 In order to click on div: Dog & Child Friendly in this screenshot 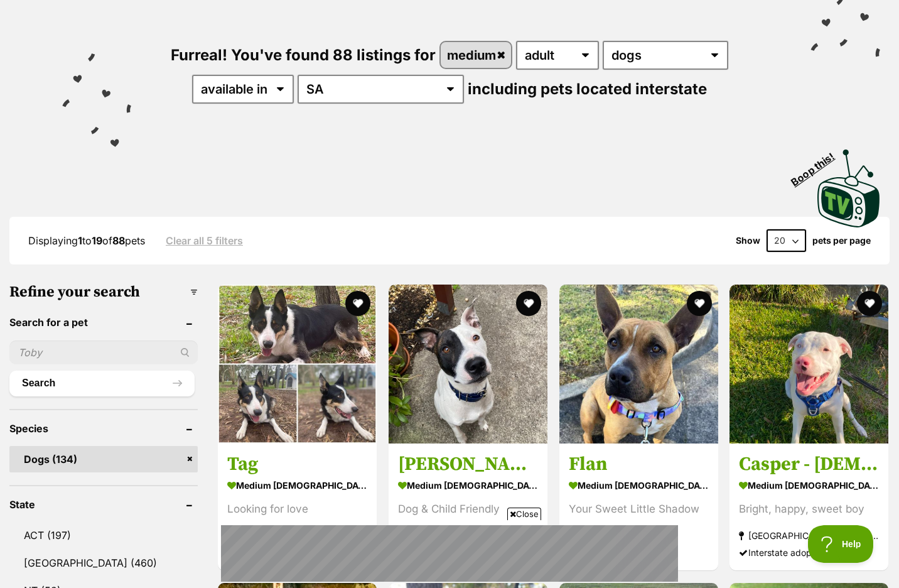, I will do `click(467, 509)`.